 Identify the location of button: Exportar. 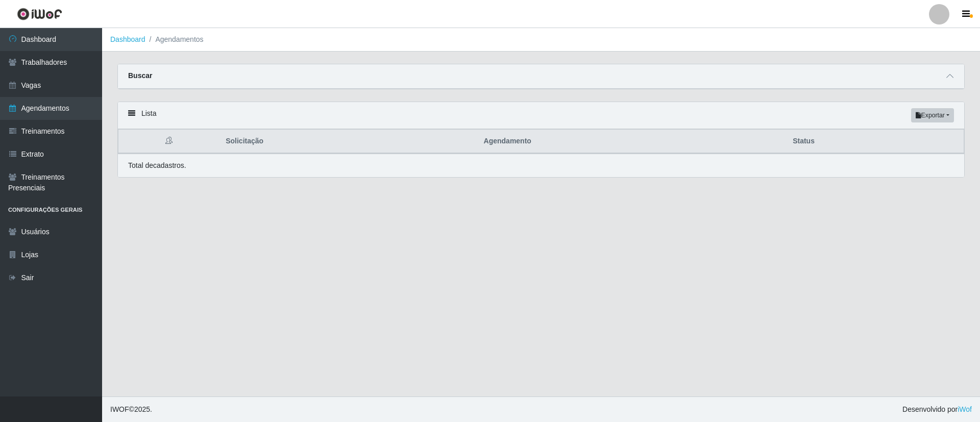
(933, 115).